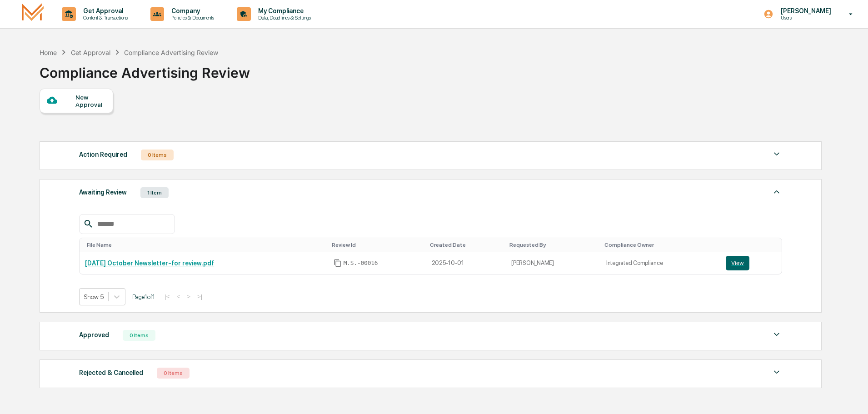  I want to click on td: Integrated Compliance, so click(661, 263).